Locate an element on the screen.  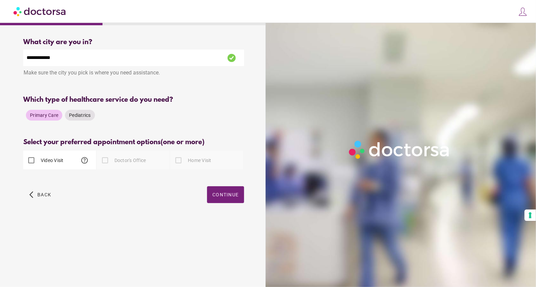
span: help is located at coordinates (84, 160).